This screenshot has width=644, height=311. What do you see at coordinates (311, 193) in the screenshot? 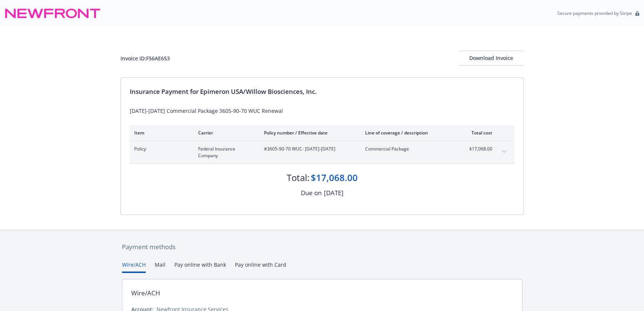
I see `div: Due on` at bounding box center [311, 193].